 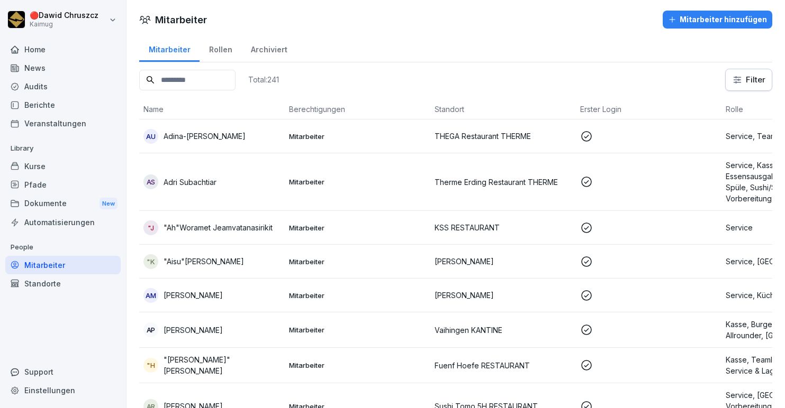 I want to click on div: AM, so click(x=151, y=296).